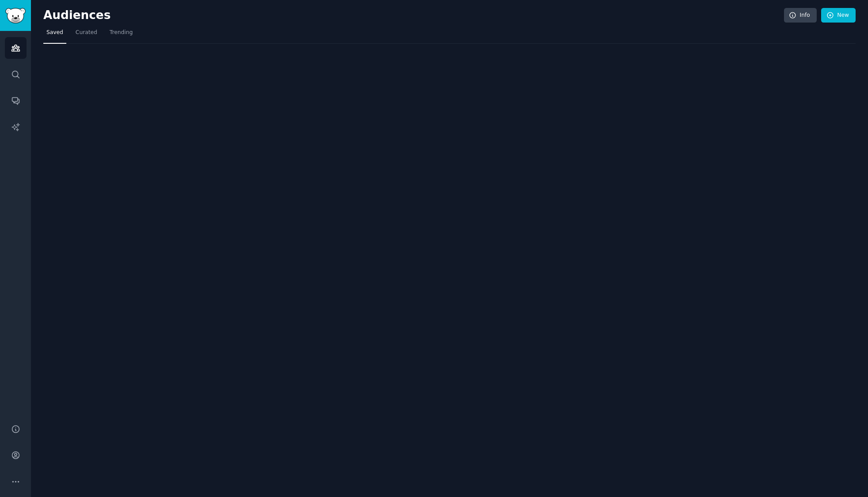  I want to click on a: Curated, so click(86, 35).